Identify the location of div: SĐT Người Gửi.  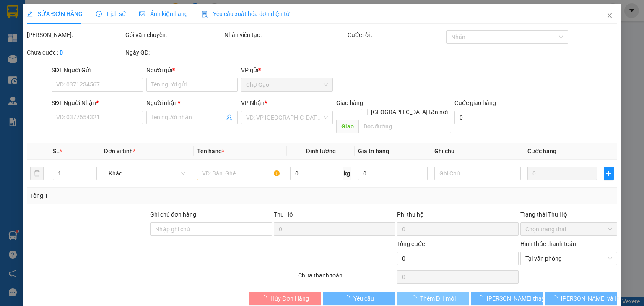
(98, 70).